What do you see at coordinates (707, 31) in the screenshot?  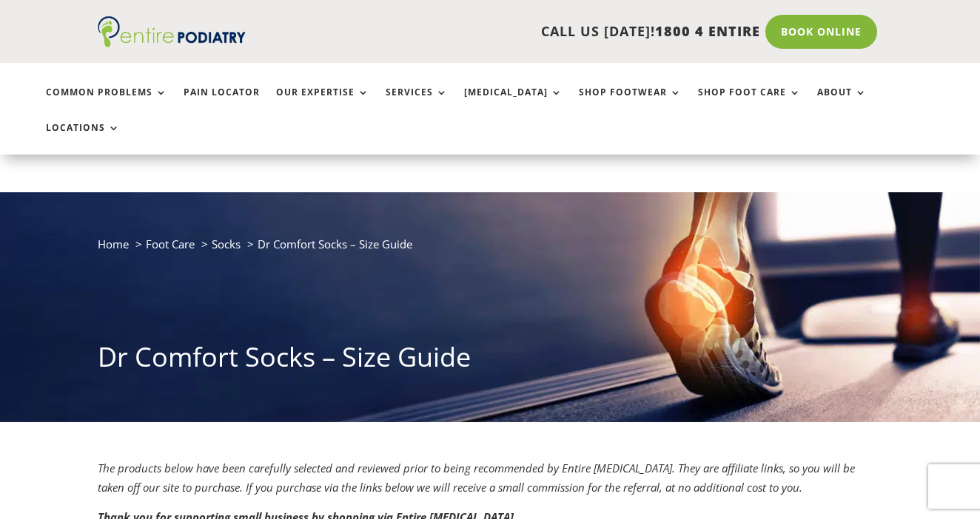 I see `span: 1800 4 ENTIRE` at bounding box center [707, 31].